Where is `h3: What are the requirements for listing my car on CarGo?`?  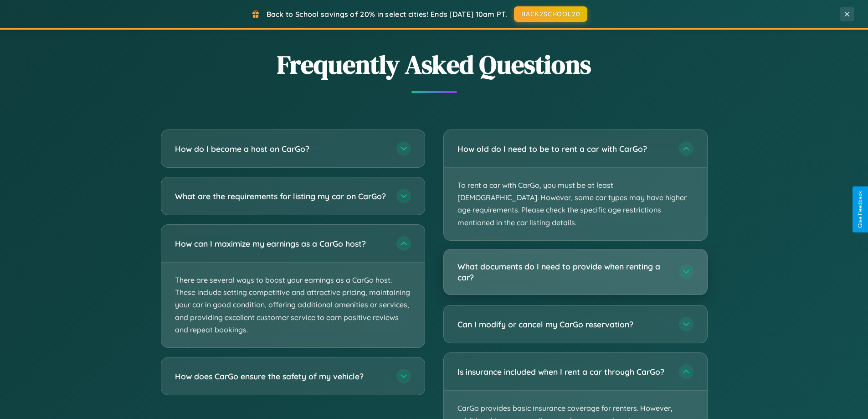
h3: What are the requirements for listing my car on CarGo? is located at coordinates (281, 196).